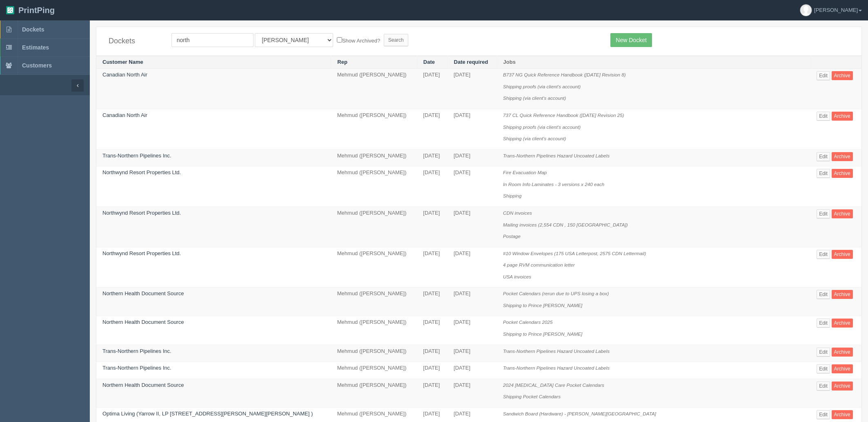 The height and width of the screenshot is (422, 868). What do you see at coordinates (36, 47) in the screenshot?
I see `span: Estimates` at bounding box center [36, 47].